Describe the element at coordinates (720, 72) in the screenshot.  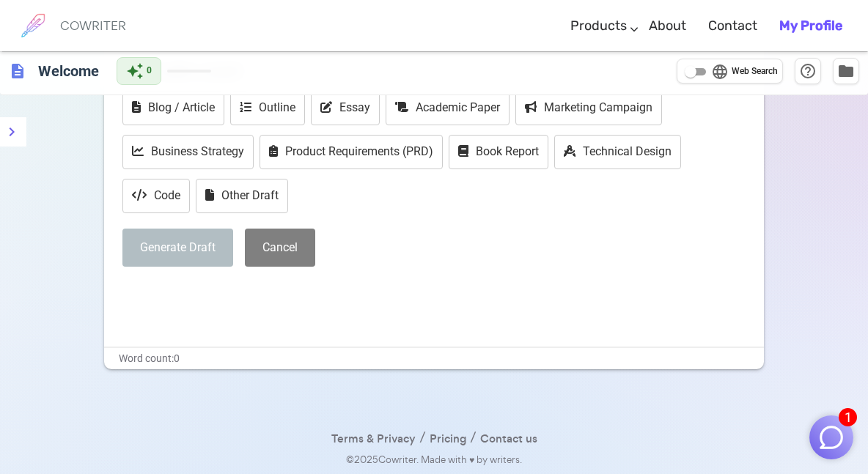
I see `span: language` at that location.